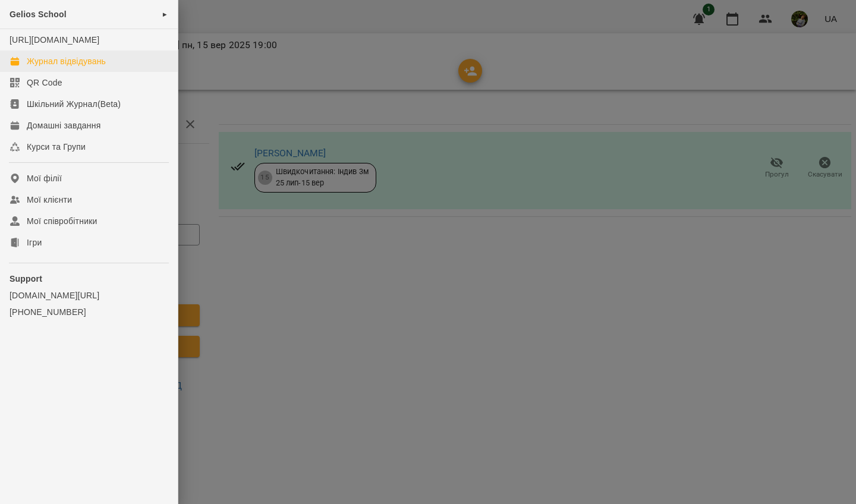  I want to click on span: Gelios School, so click(38, 15).